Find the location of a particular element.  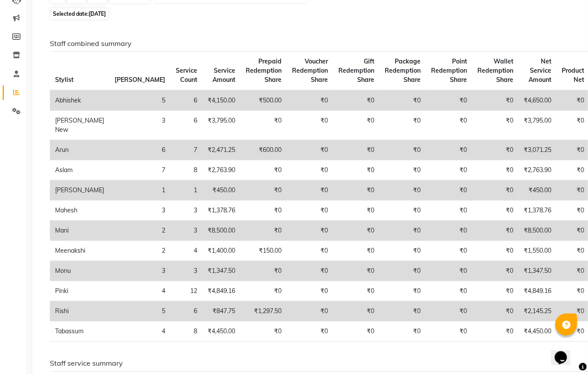

td: ₹150.00 is located at coordinates (264, 251).